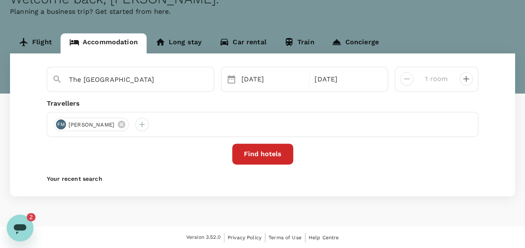  I want to click on button: Open, so click(209, 80).